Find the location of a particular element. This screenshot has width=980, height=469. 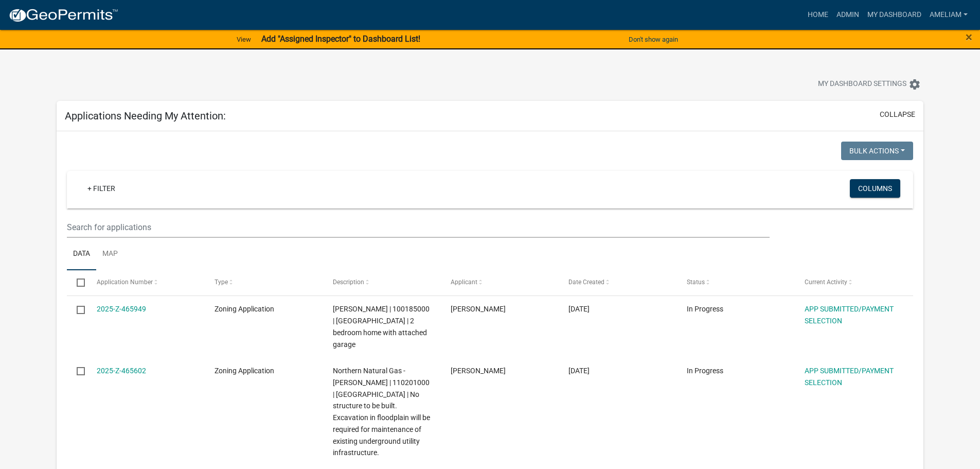

button: Don't show again is located at coordinates (653, 39).